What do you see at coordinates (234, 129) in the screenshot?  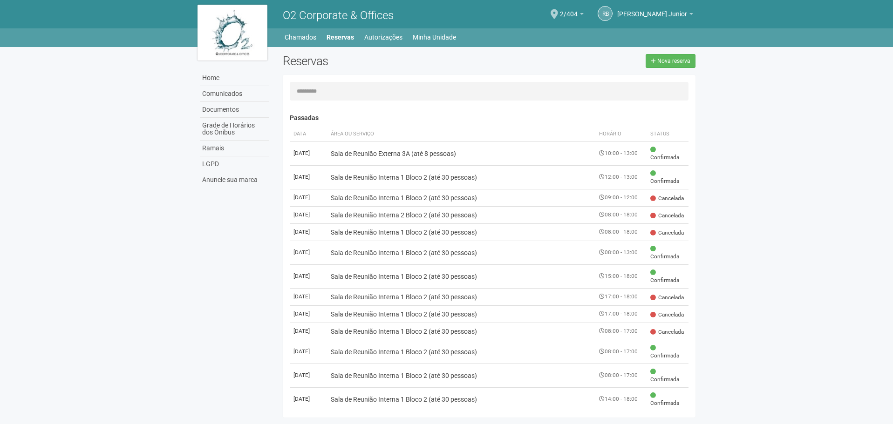 I see `a: Grade de Horários dos Ônibus` at bounding box center [234, 129].